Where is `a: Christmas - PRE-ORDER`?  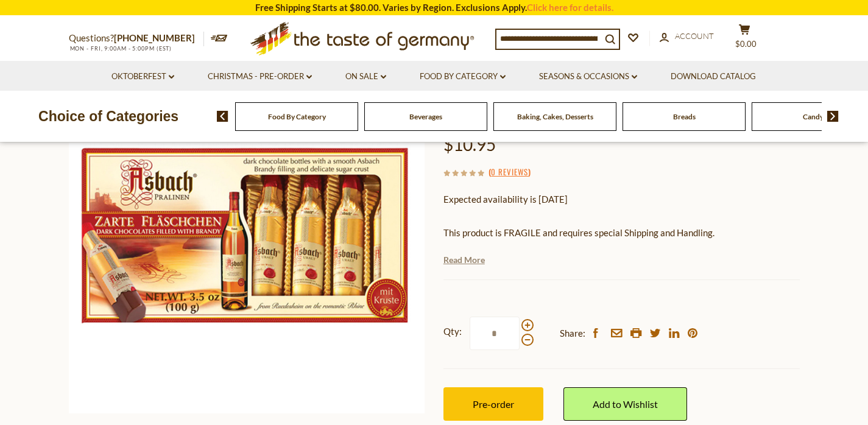
a: Christmas - PRE-ORDER is located at coordinates (260, 77).